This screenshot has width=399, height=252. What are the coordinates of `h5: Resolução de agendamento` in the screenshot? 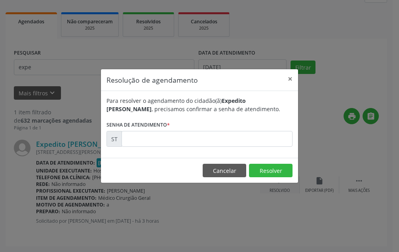 It's located at (152, 80).